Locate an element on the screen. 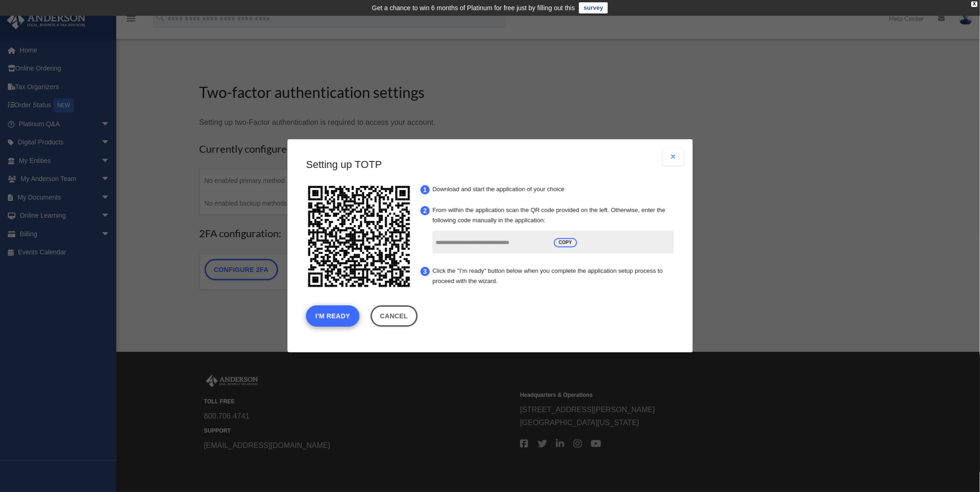 Image resolution: width=980 pixels, height=492 pixels. button: I'm Ready is located at coordinates (333, 317).